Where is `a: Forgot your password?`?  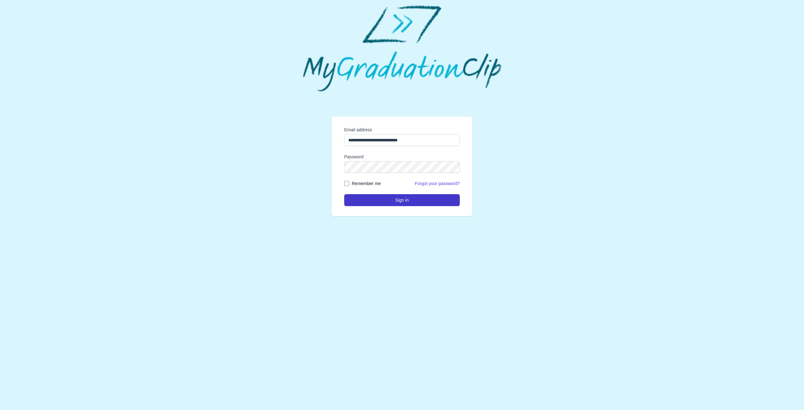
a: Forgot your password? is located at coordinates (437, 183).